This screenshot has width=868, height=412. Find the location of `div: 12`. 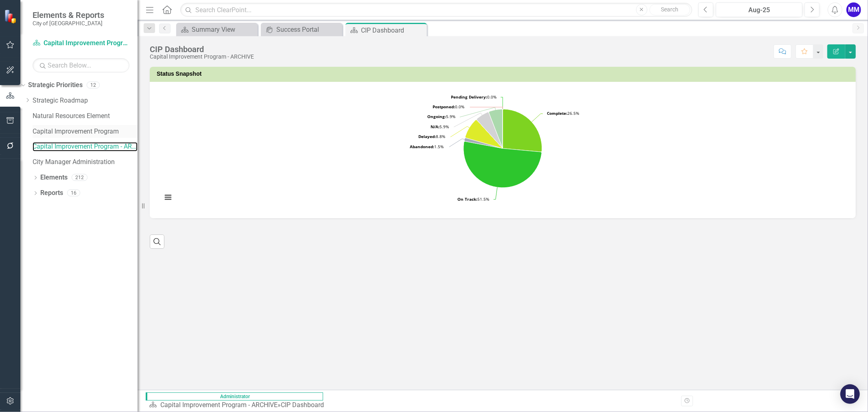

div: 12 is located at coordinates (94, 85).